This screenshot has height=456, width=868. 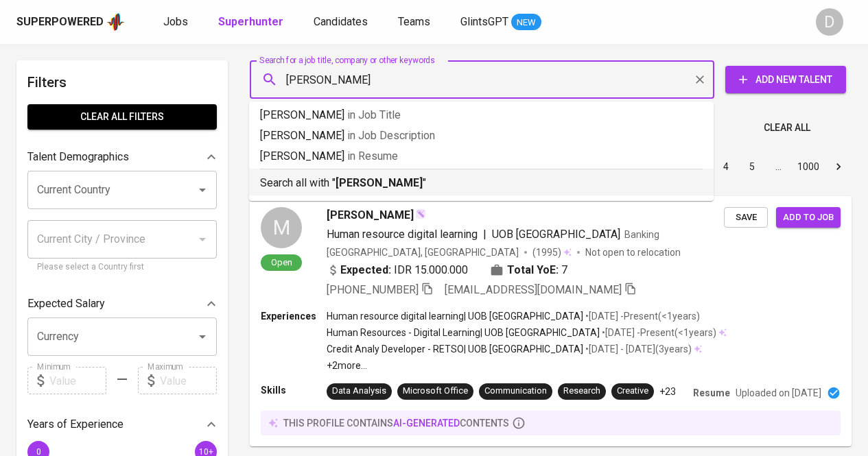 What do you see at coordinates (366, 270) in the screenshot?
I see `b: Expected:` at bounding box center [366, 270].